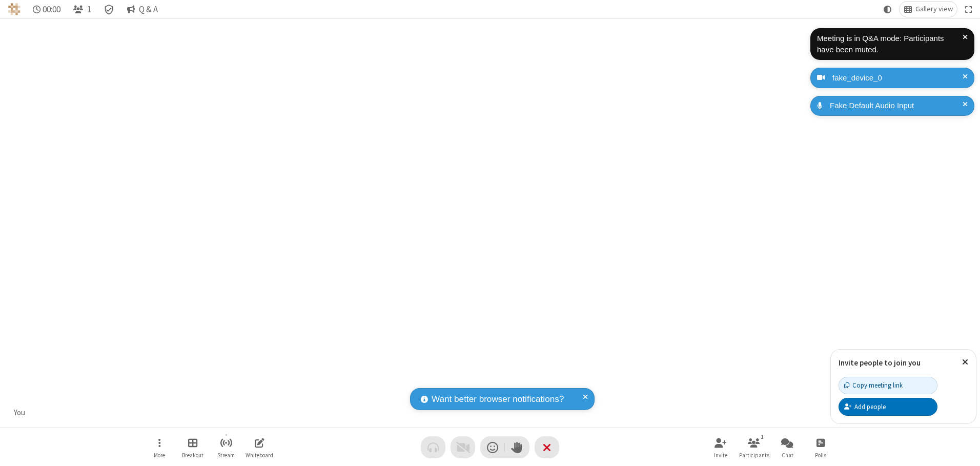 This screenshot has height=466, width=980. What do you see at coordinates (888, 407) in the screenshot?
I see `button: Add people` at bounding box center [888, 407].